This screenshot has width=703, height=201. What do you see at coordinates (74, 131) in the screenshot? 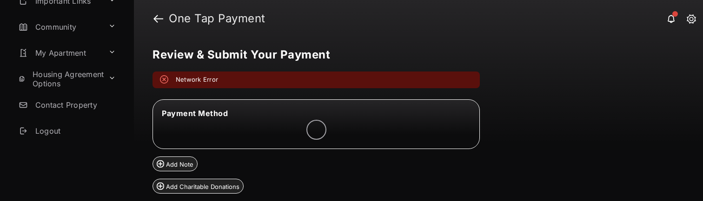
I see `a: Logout` at bounding box center [74, 131].